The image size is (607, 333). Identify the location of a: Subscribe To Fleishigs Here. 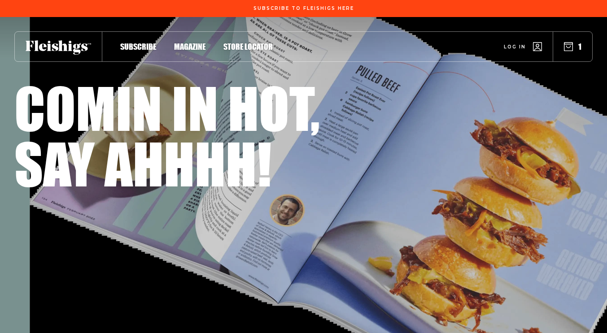
(304, 8).